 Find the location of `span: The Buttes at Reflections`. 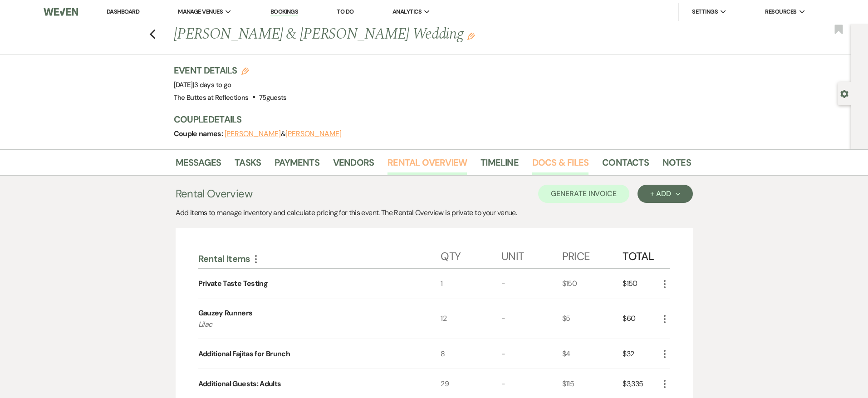

span: The Buttes at Reflections is located at coordinates (211, 97).